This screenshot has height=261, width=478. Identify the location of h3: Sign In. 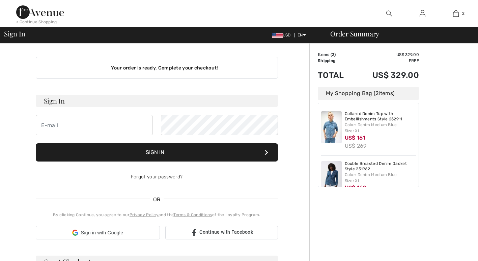
(157, 101).